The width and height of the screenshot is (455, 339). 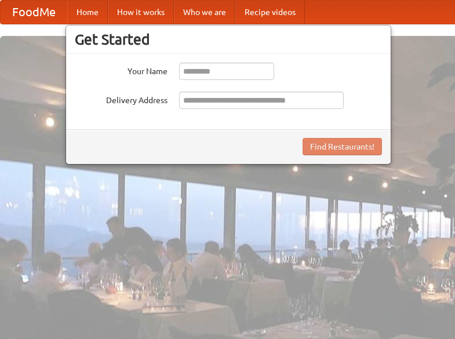 I want to click on label: Your Name, so click(x=121, y=70).